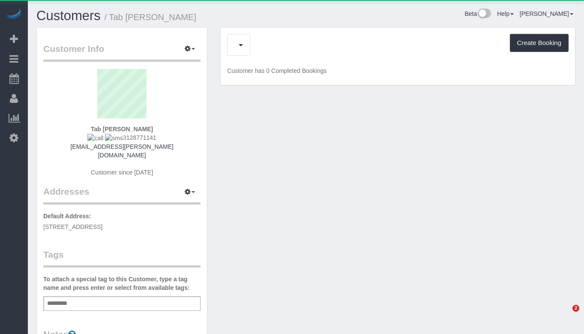  I want to click on p: Customer has 0 Completed Bookings, so click(397, 71).